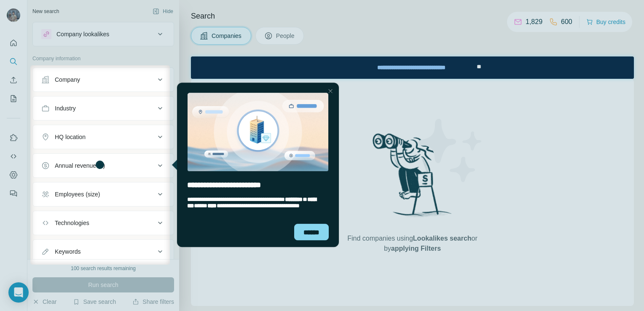  Describe the element at coordinates (77, 194) in the screenshot. I see `div: Employees (size)` at that location.